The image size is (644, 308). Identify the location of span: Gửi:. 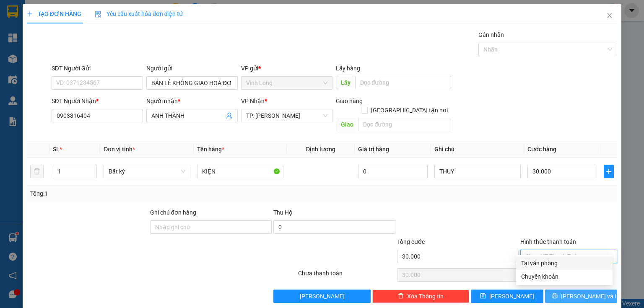
(13, 12).